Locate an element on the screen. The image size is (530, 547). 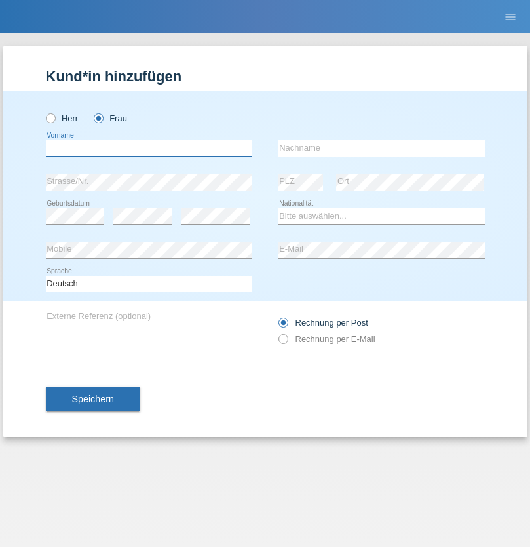
input: Herr is located at coordinates (50, 117).